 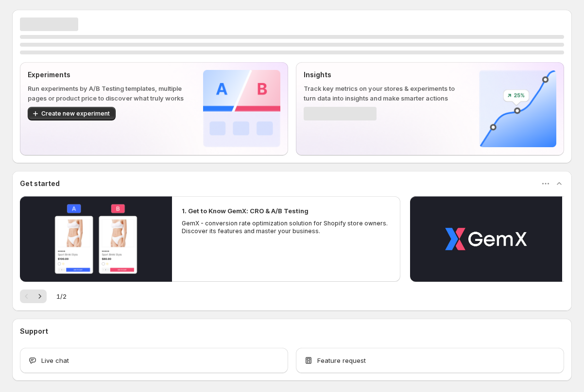 What do you see at coordinates (107, 75) in the screenshot?
I see `p: Experiments` at bounding box center [107, 75].